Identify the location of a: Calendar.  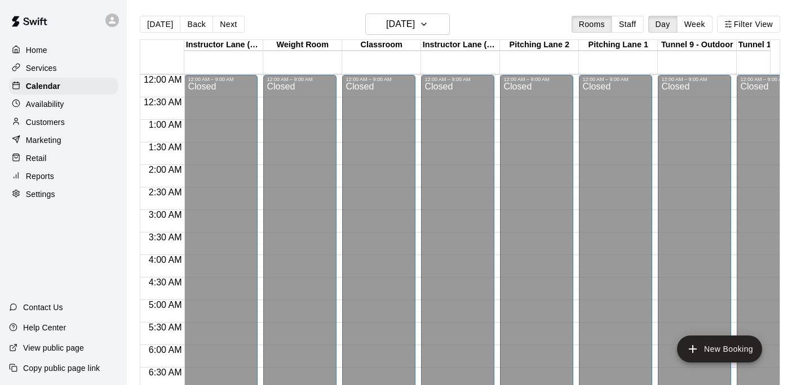
(63, 86).